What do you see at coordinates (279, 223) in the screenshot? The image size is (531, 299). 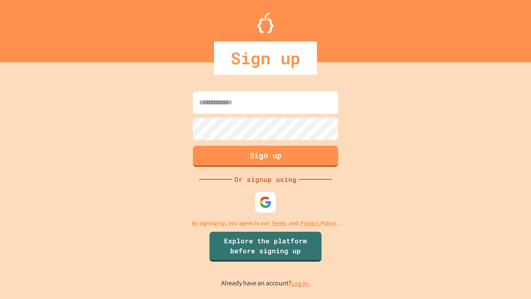 I see `a: Terms` at bounding box center [279, 223].